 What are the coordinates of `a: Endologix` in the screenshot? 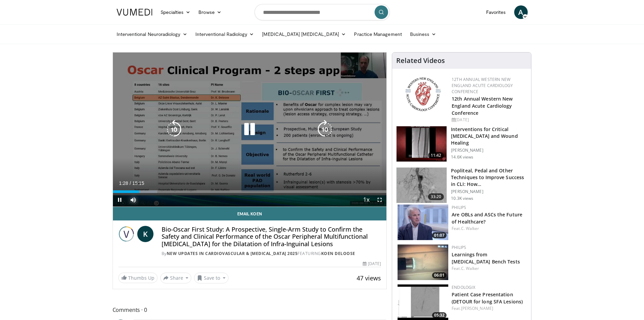 It's located at (463, 287).